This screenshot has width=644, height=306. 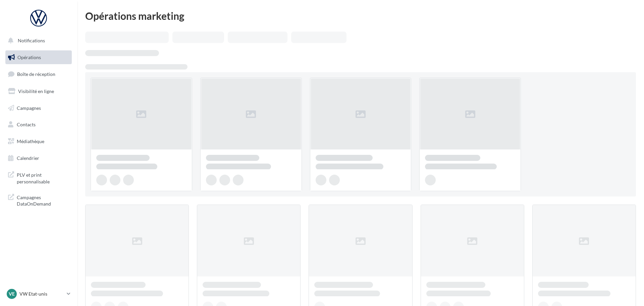 I want to click on p: VW Etat-unis, so click(x=41, y=294).